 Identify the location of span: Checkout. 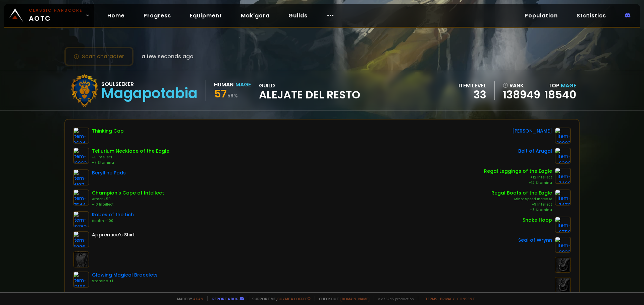
(342, 299).